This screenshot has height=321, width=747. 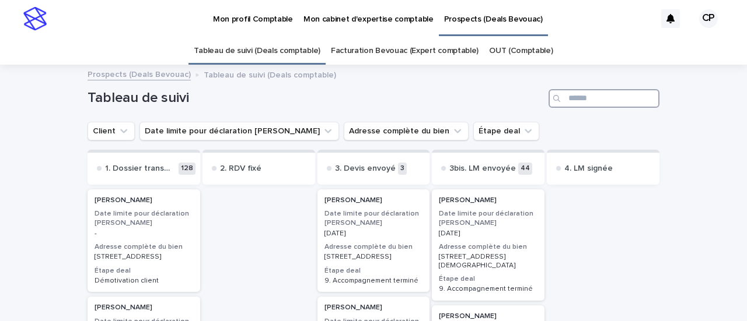 I want to click on a: Prospects (Deals Bevouac), so click(x=139, y=74).